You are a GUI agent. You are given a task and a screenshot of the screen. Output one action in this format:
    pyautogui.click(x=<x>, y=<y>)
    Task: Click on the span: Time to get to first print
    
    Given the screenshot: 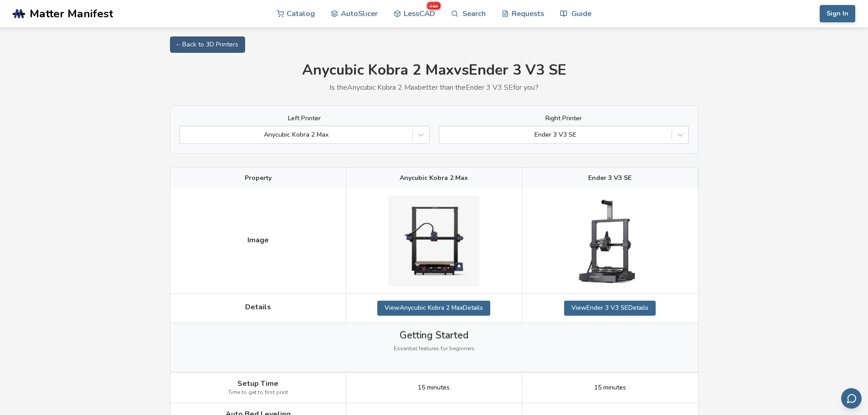 What is the action you would take?
    pyautogui.click(x=258, y=392)
    